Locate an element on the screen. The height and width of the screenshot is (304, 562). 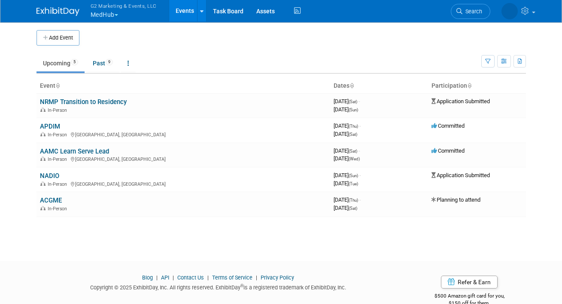
a: Upcoming5 is located at coordinates (61, 63).